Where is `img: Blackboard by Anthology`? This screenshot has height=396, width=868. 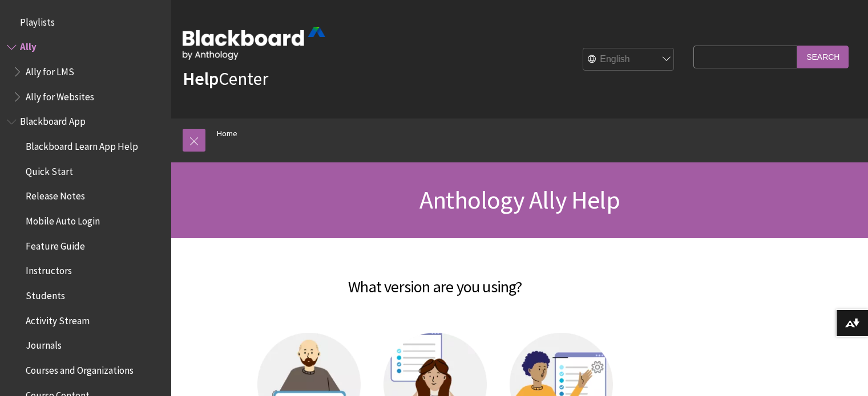
img: Blackboard by Anthology is located at coordinates (254, 43).